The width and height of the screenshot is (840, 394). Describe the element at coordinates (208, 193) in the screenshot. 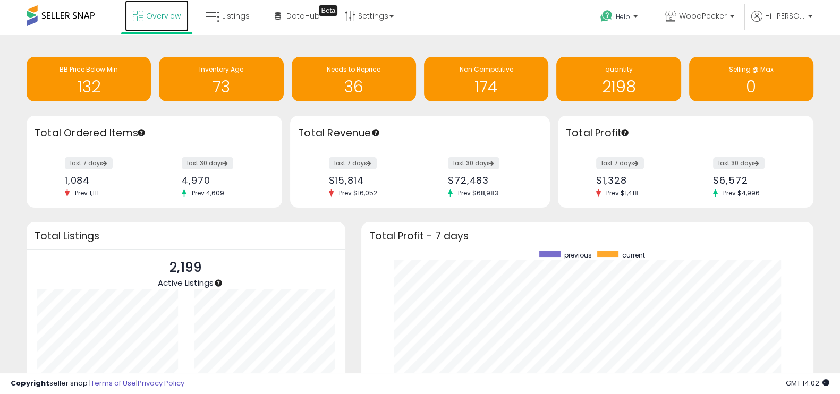

I see `span: Prev: 4,609` at that location.